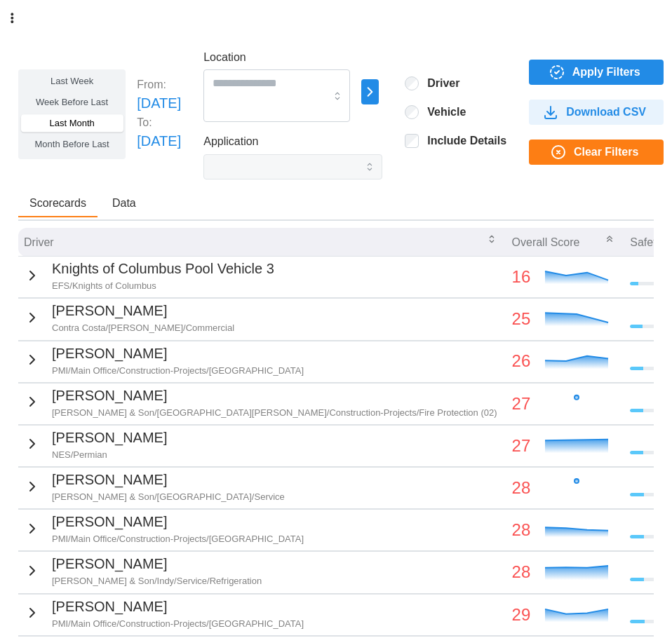 The height and width of the screenshot is (638, 672). Describe the element at coordinates (231, 142) in the screenshot. I see `label: Application` at that location.